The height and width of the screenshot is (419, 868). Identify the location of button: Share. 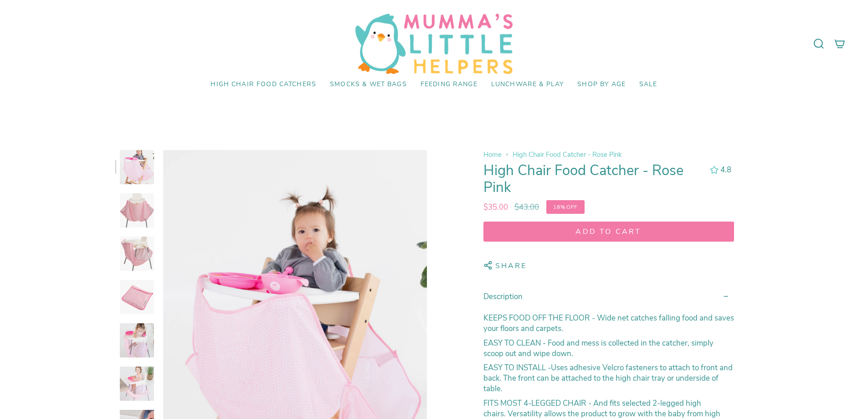
(506, 266).